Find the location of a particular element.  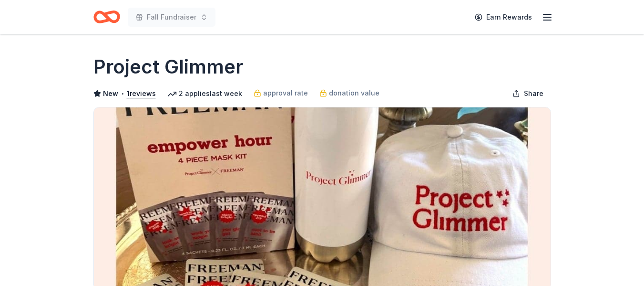

div: 2 applies last week is located at coordinates (205, 94).